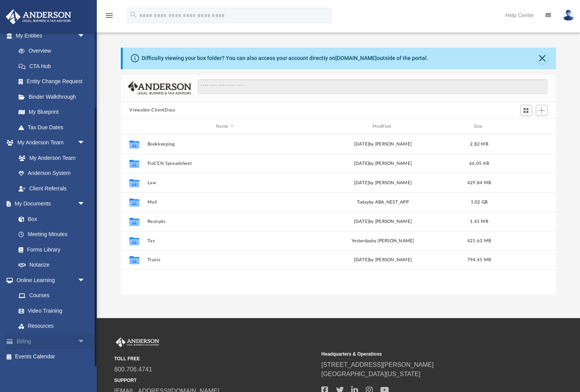 This screenshot has width=580, height=392. Describe the element at coordinates (109, 16) in the screenshot. I see `i: menu` at that location.